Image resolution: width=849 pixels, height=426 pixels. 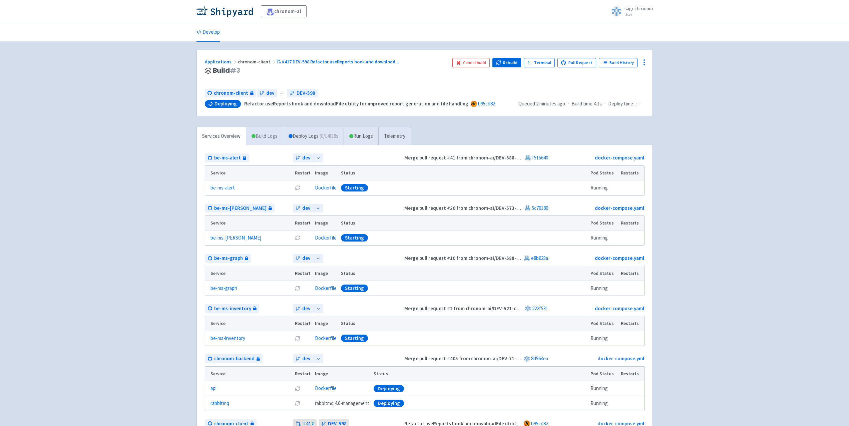 What do you see at coordinates (638, 14) in the screenshot?
I see `small: User` at bounding box center [638, 14].